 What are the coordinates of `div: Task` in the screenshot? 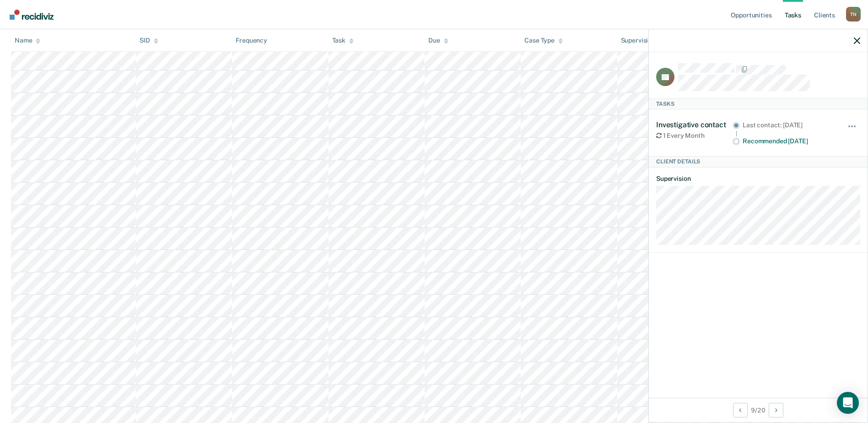 It's located at (343, 40).